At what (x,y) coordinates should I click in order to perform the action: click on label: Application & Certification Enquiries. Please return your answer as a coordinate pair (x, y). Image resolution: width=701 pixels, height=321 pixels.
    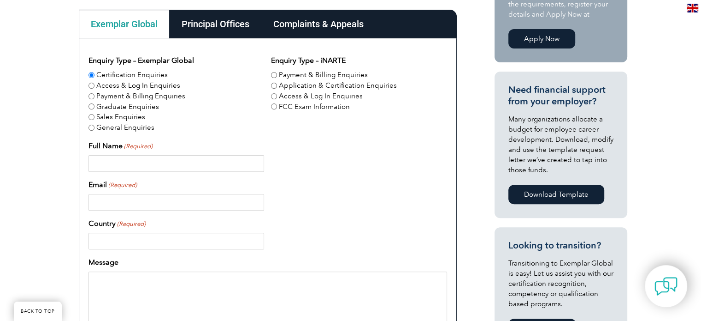
    Looking at the image, I should click on (338, 85).